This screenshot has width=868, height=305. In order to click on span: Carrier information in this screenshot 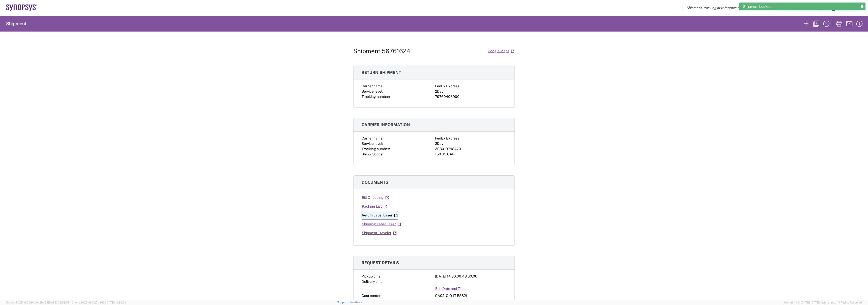, I will do `click(386, 125)`.